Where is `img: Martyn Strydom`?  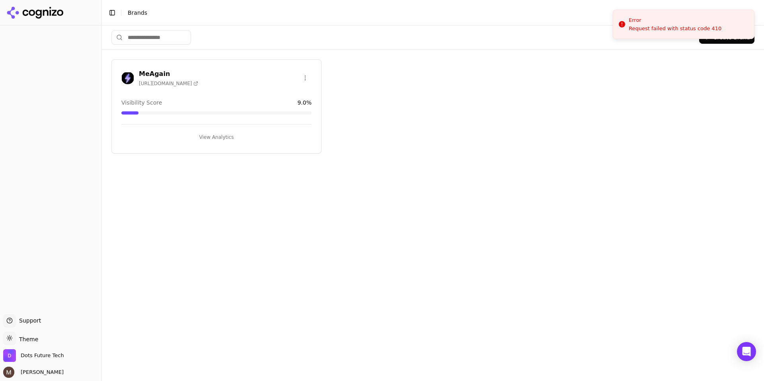 img: Martyn Strydom is located at coordinates (9, 372).